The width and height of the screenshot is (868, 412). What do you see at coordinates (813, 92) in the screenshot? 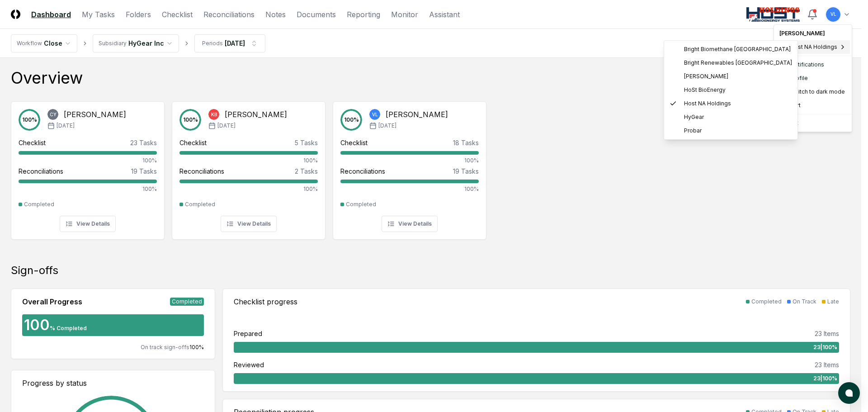
I see `div: Switch to dark mode` at bounding box center [813, 92].